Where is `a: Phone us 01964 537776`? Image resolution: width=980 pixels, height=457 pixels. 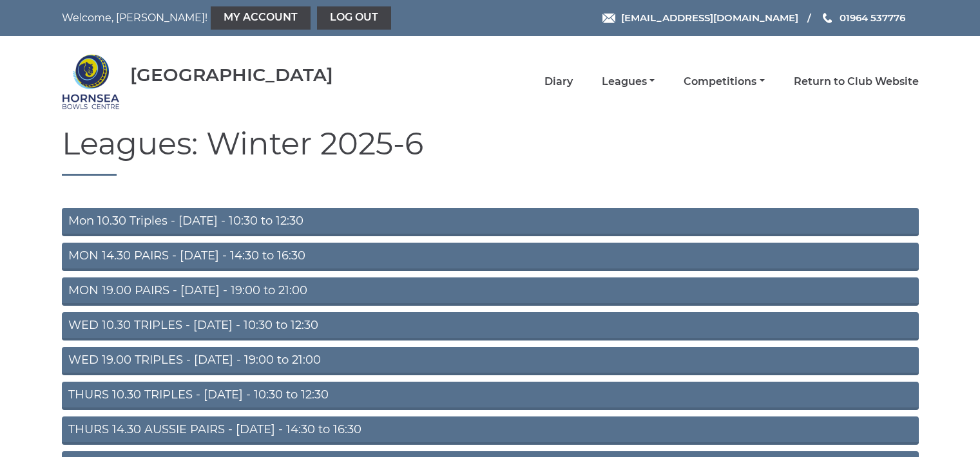
a: Phone us 01964 537776 is located at coordinates (863, 18).